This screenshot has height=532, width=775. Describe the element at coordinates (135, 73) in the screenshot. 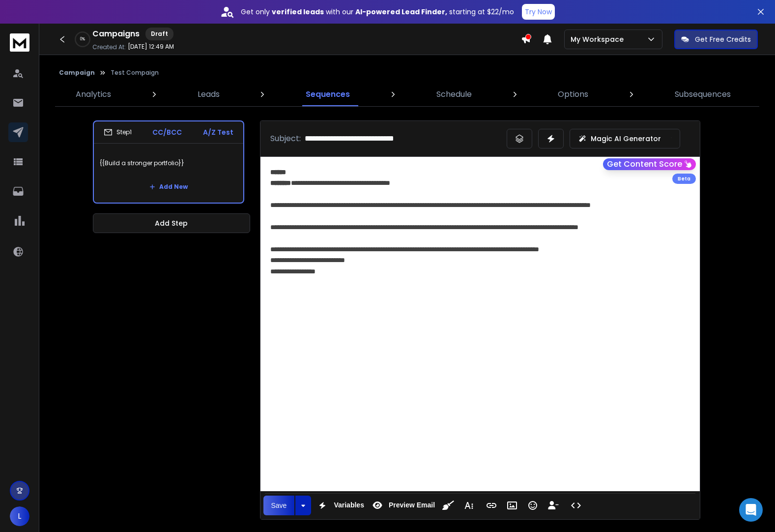

I see `p: Test Compaign` at that location.